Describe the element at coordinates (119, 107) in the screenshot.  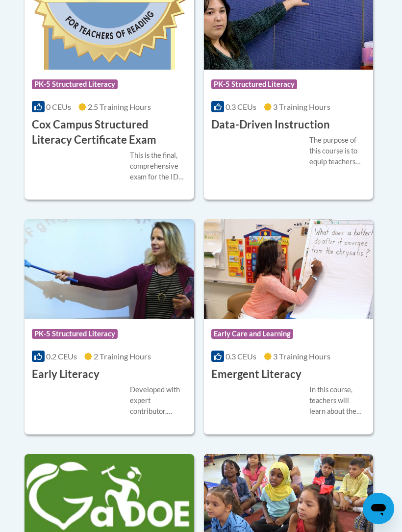
I see `span: 2.5 Training Hours` at that location.